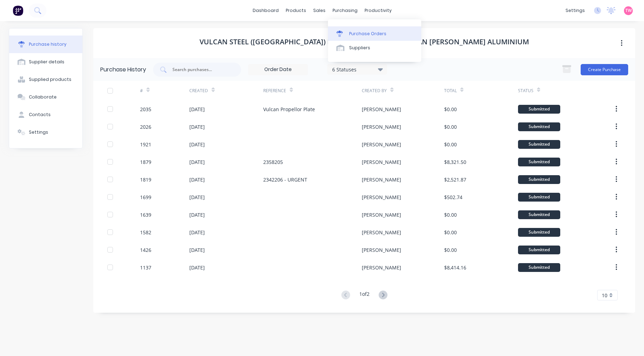  I want to click on div: 1 of 2, so click(364, 295).